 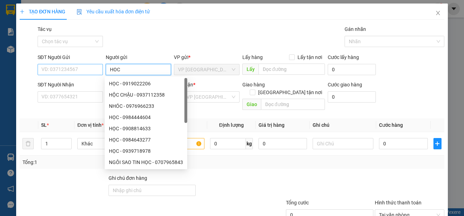 What do you see at coordinates (398, 203) in the screenshot?
I see `label: Hình thức thanh toán` at bounding box center [398, 203].